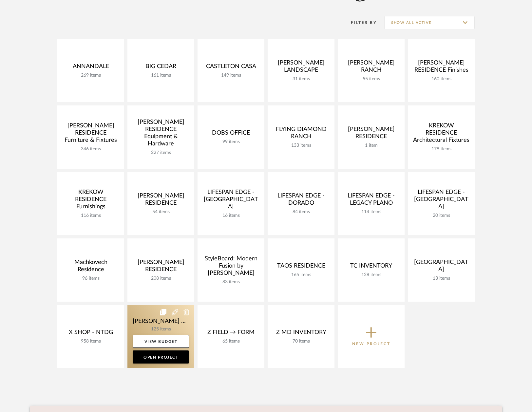  I want to click on div: 116 items, so click(91, 216).